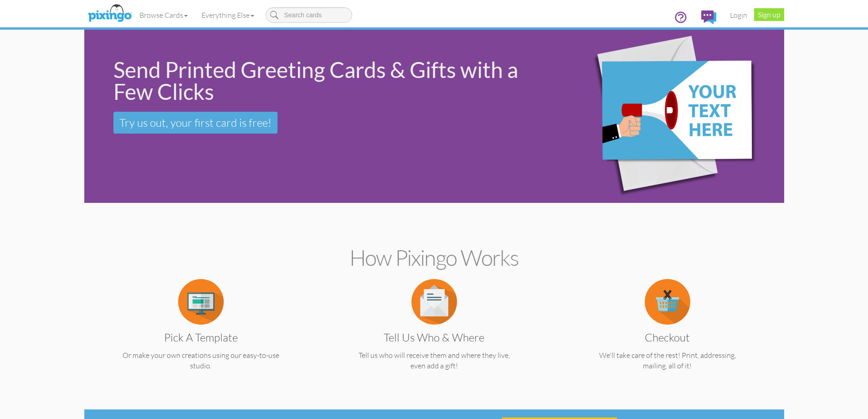 Image resolution: width=868 pixels, height=419 pixels. Describe the element at coordinates (110, 14) in the screenshot. I see `img: pixingo logo` at that location.